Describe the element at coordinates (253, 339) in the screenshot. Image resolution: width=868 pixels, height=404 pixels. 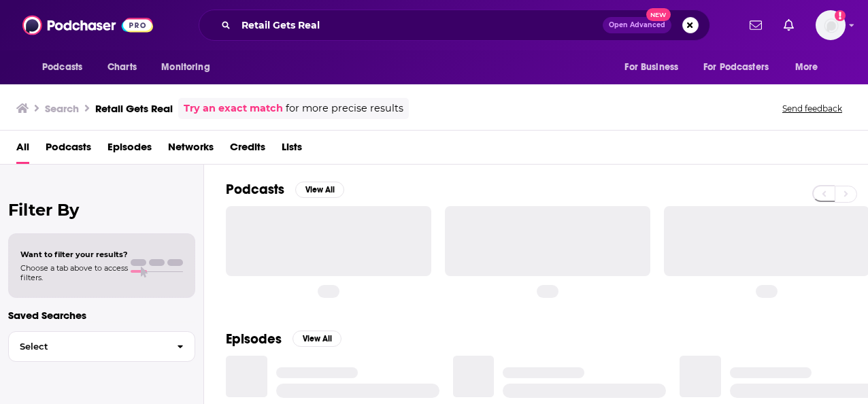
I see `h2: Episodes` at that location.